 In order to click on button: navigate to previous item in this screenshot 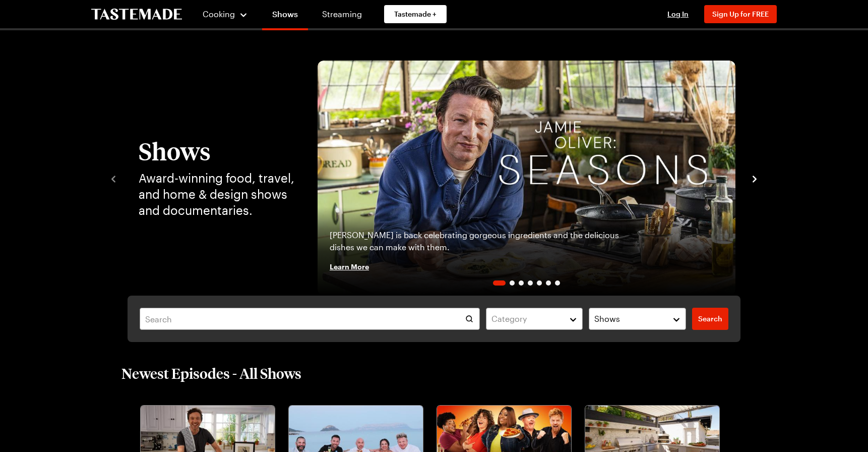, I will do `click(114, 178)`.